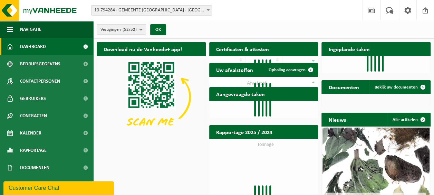 Image resolution: width=434 pixels, height=195 pixels. I want to click on h2: Download nu de Vanheede+ app!, so click(143, 49).